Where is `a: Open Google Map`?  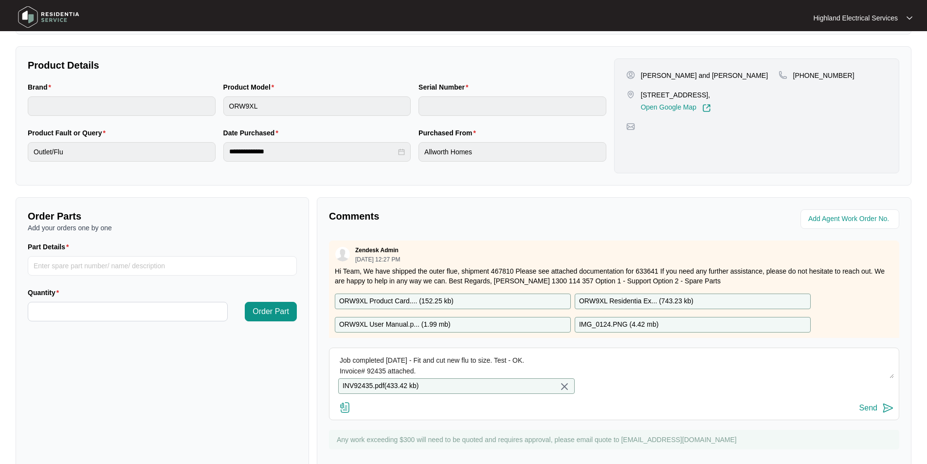
a: Open Google Map is located at coordinates (676, 108).